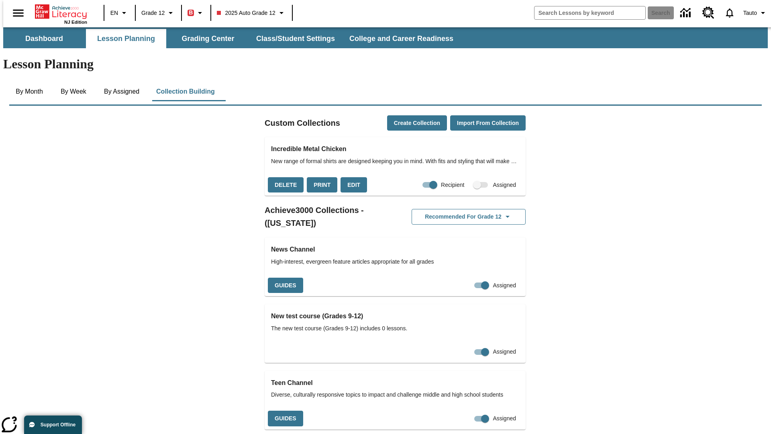 The height and width of the screenshot is (434, 771). What do you see at coordinates (58, 425) in the screenshot?
I see `span: Support Offline` at bounding box center [58, 425].